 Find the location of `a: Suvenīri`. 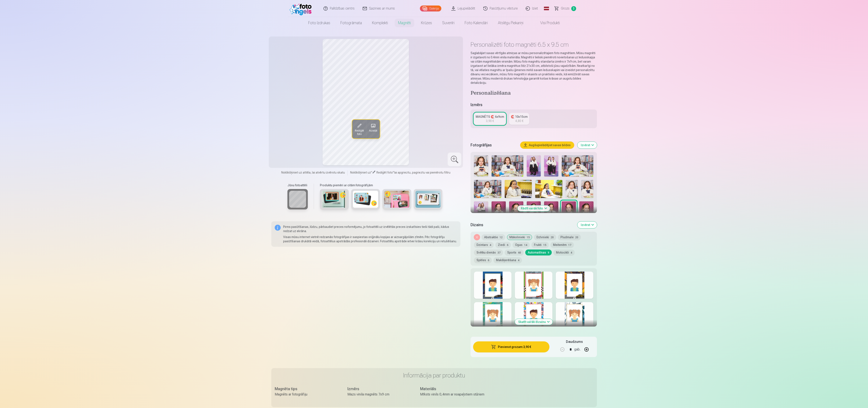

a: Suvenīri is located at coordinates (448, 23).